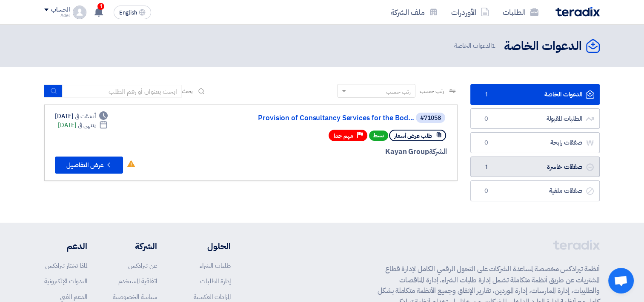 The image size is (644, 302). Describe the element at coordinates (470, 12) in the screenshot. I see `a: الأوردرات` at that location.